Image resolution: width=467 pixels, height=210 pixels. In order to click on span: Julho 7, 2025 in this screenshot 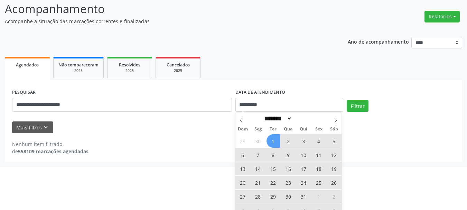, I will do `click(258, 155)`.